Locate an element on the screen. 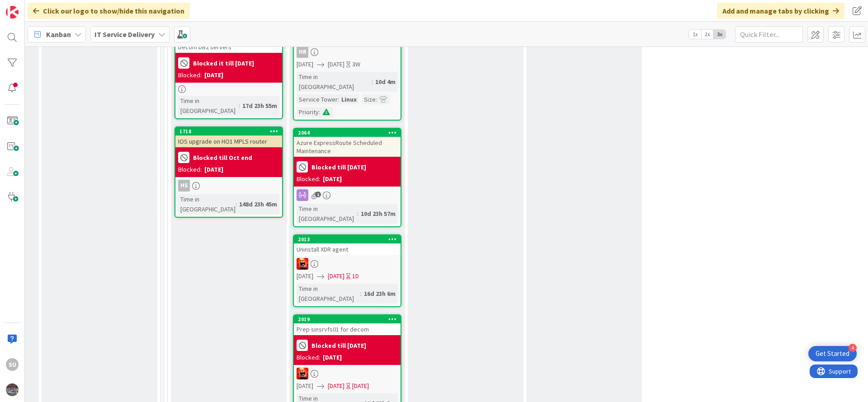 The height and width of the screenshot is (402, 868). div: 10d 23h 57m is located at coordinates (378, 214).